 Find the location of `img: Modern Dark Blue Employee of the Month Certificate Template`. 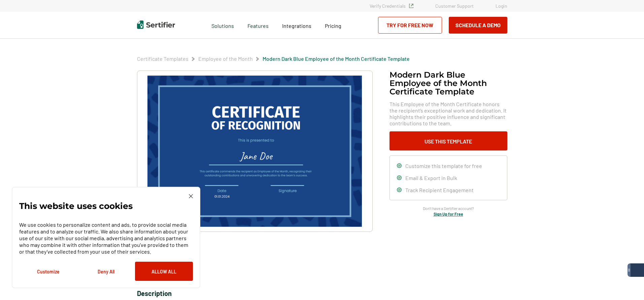

img: Modern Dark Blue Employee of the Month Certificate Template is located at coordinates (254, 151).